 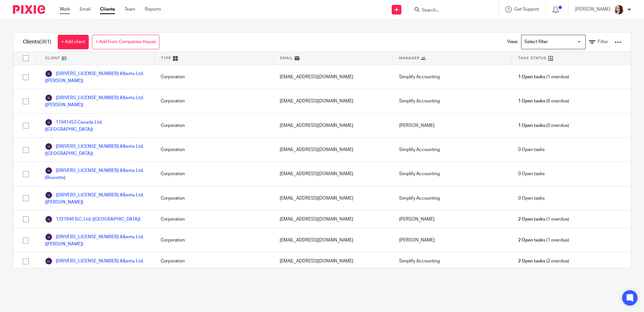 I want to click on div: View:, so click(x=560, y=42).